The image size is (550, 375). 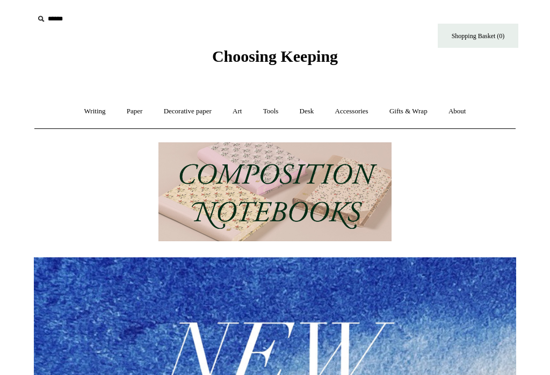 I want to click on a: Paper, so click(x=135, y=111).